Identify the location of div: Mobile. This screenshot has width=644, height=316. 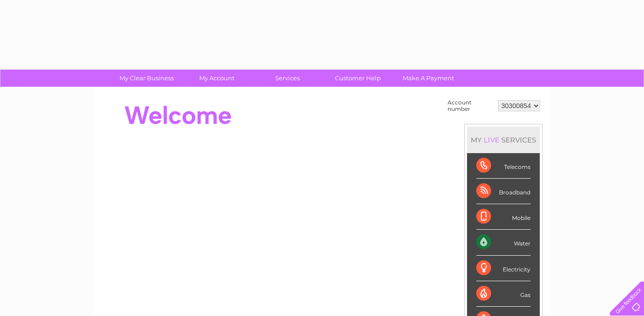
(503, 217).